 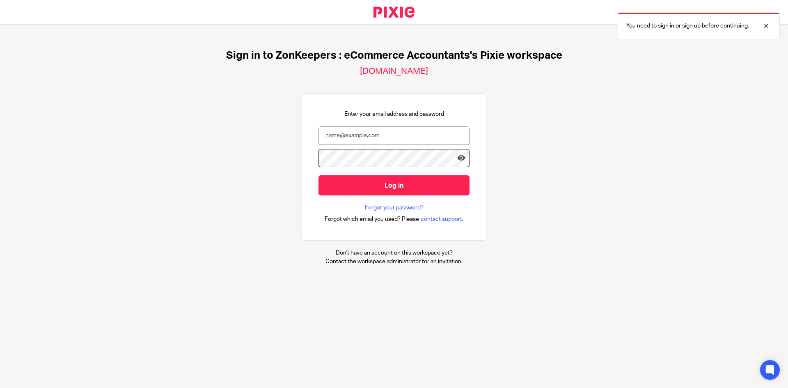 What do you see at coordinates (394, 185) in the screenshot?
I see `input: Log in` at bounding box center [394, 185].